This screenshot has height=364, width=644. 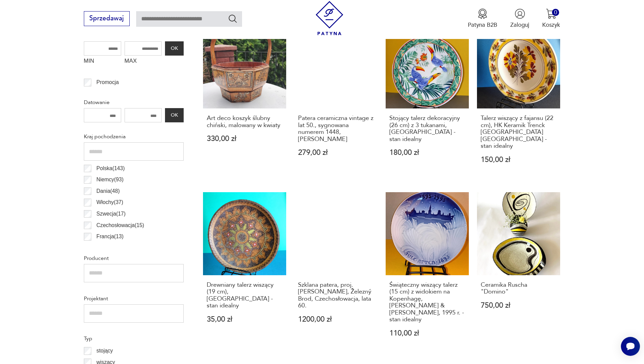 What do you see at coordinates (335, 319) in the screenshot?
I see `p: 1200,00 zł` at bounding box center [335, 319].